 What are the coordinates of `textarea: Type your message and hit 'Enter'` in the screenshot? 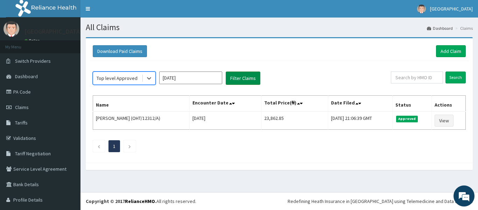 It's located at (68, 150).